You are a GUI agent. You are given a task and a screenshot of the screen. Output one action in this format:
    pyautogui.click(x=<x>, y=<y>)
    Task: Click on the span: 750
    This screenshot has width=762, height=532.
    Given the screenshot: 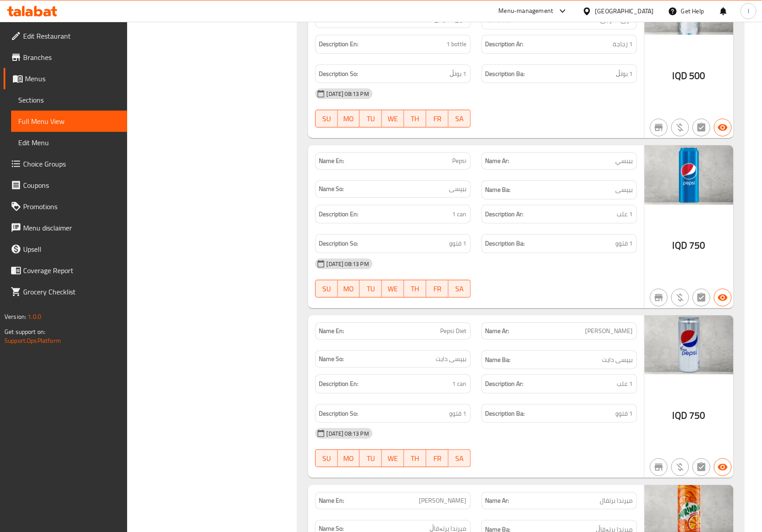 What is the action you would take?
    pyautogui.click(x=697, y=245)
    